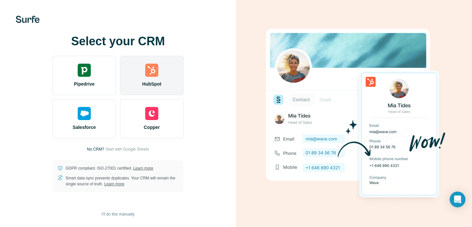  Describe the element at coordinates (152, 70) in the screenshot. I see `img: hubspot's logo` at that location.